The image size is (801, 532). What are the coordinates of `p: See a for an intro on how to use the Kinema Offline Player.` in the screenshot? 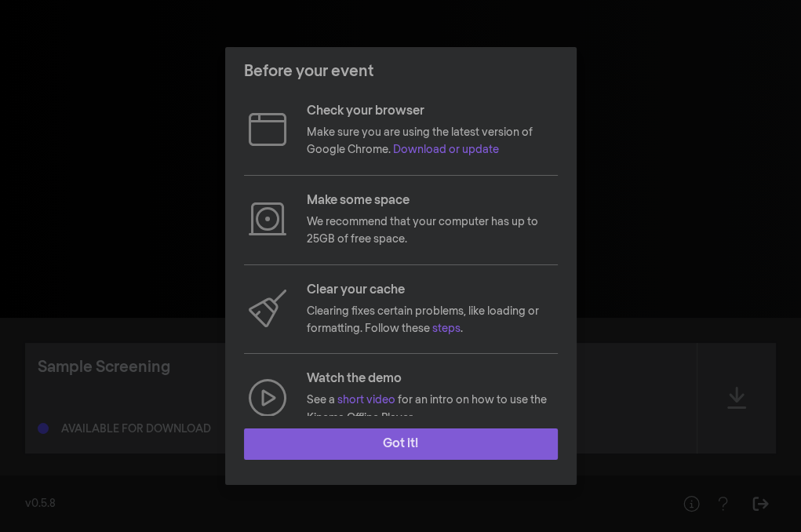 It's located at (432, 409).